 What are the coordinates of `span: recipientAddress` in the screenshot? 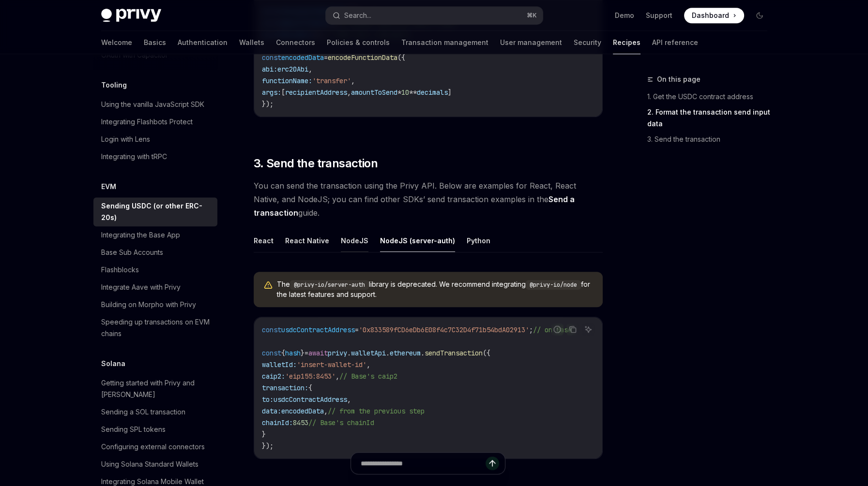 It's located at (316, 92).